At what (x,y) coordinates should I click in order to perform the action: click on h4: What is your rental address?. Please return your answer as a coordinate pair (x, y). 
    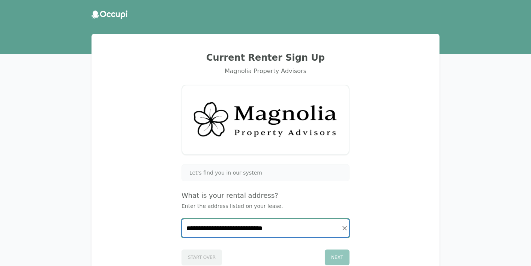
    Looking at the image, I should click on (266, 196).